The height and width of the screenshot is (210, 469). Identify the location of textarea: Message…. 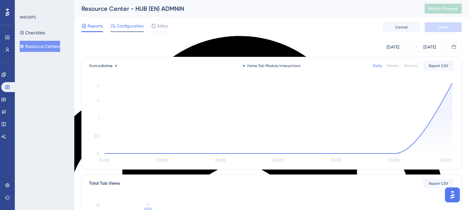
(62, 174).